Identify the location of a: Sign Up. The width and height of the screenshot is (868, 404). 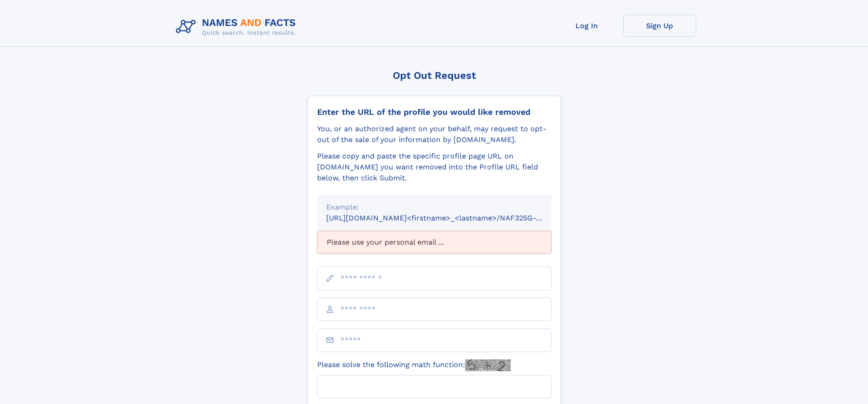
(659, 25).